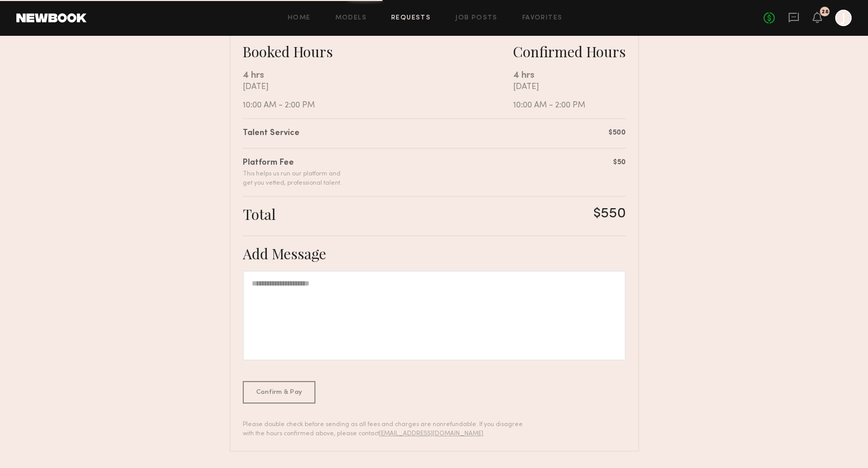 The width and height of the screenshot is (868, 468). Describe the element at coordinates (542, 18) in the screenshot. I see `a: Favorites` at that location.